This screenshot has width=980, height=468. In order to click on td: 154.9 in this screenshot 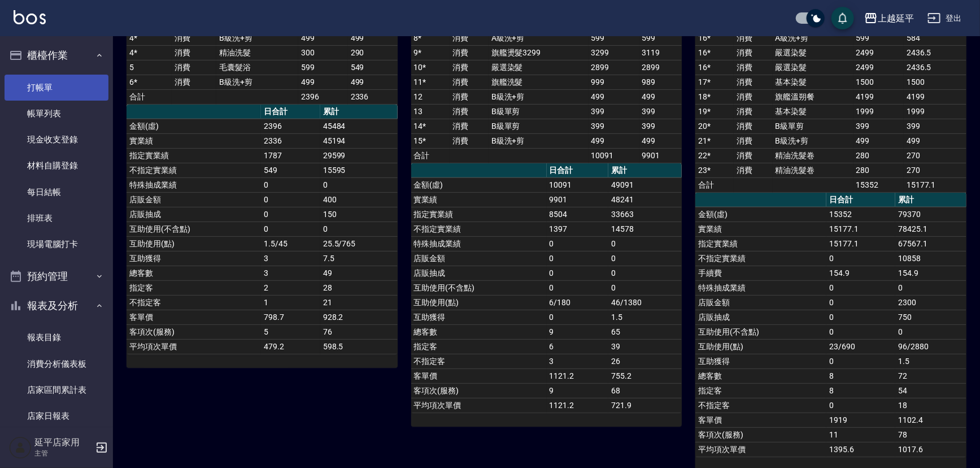, I will do `click(930, 273)`.